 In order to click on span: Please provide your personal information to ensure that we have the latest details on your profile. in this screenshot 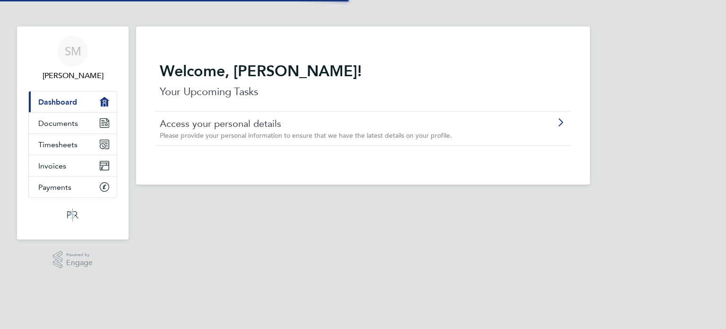, I will do `click(306, 135)`.